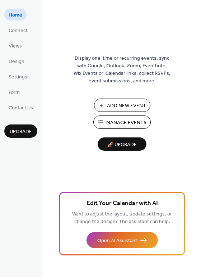 The height and width of the screenshot is (277, 201). What do you see at coordinates (122, 144) in the screenshot?
I see `button: 🚀 Upgrade` at bounding box center [122, 144].